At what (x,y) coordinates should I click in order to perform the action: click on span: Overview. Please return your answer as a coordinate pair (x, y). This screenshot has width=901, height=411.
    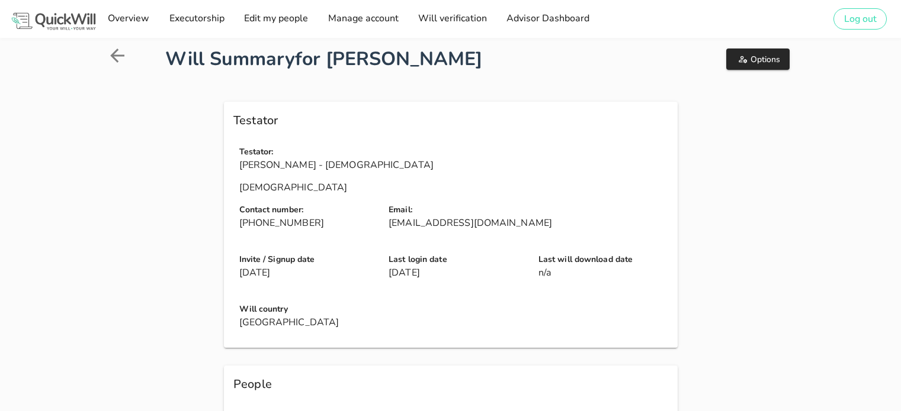
    Looking at the image, I should click on (128, 18).